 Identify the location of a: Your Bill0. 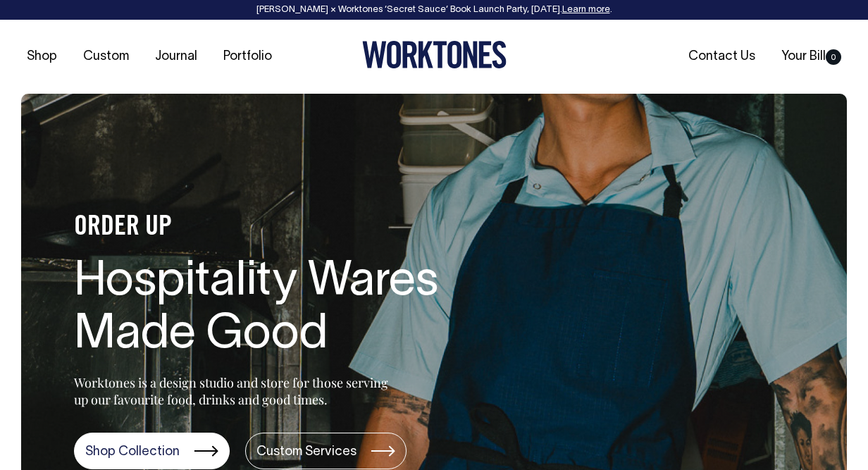
(811, 56).